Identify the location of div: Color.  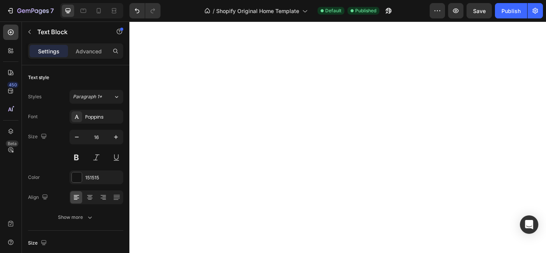
(34, 178).